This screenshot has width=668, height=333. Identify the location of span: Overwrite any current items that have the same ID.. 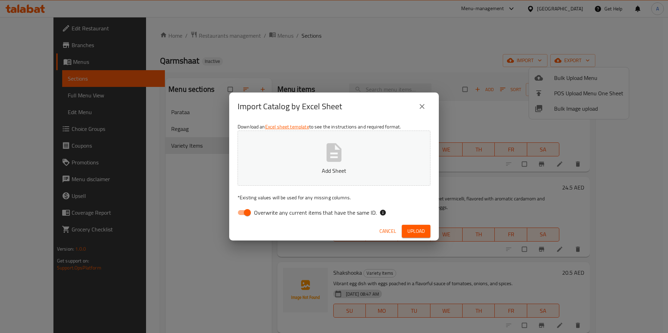
(315, 213).